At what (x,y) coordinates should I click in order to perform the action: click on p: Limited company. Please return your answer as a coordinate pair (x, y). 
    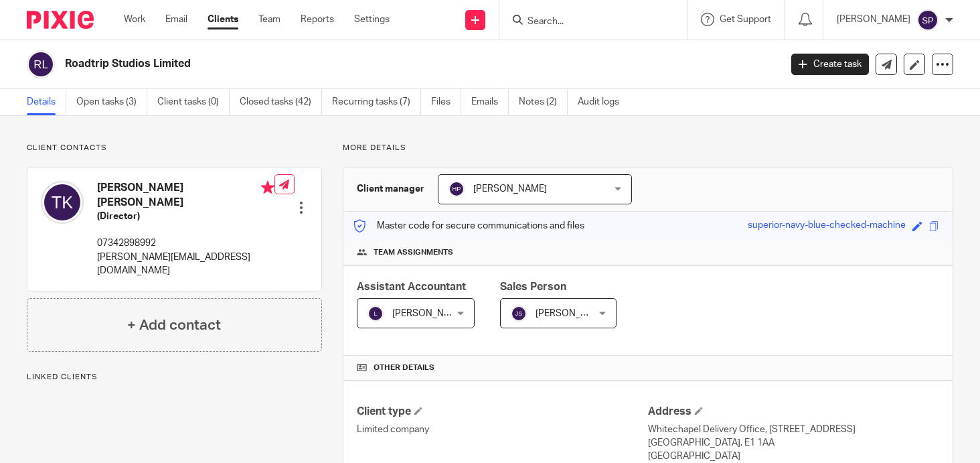
    Looking at the image, I should click on (502, 429).